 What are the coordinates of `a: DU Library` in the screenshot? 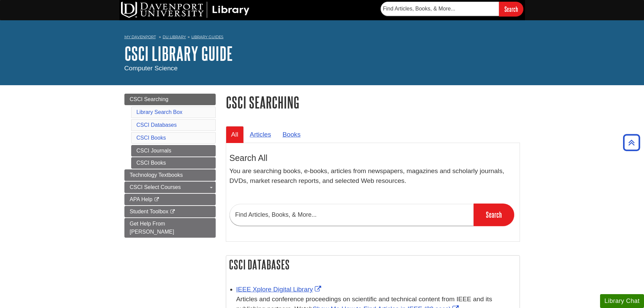 It's located at (174, 37).